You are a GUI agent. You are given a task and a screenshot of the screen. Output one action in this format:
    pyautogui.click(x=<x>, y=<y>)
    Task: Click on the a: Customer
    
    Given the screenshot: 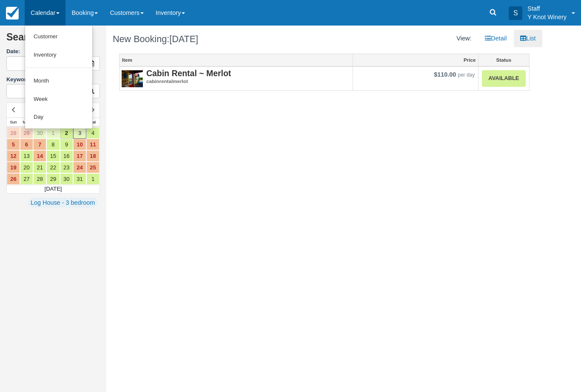 What is the action you would take?
    pyautogui.click(x=59, y=36)
    